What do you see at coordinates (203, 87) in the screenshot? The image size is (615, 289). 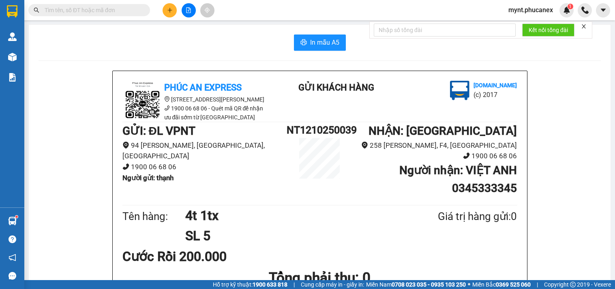 I see `b: Phúc An Express` at bounding box center [203, 87].